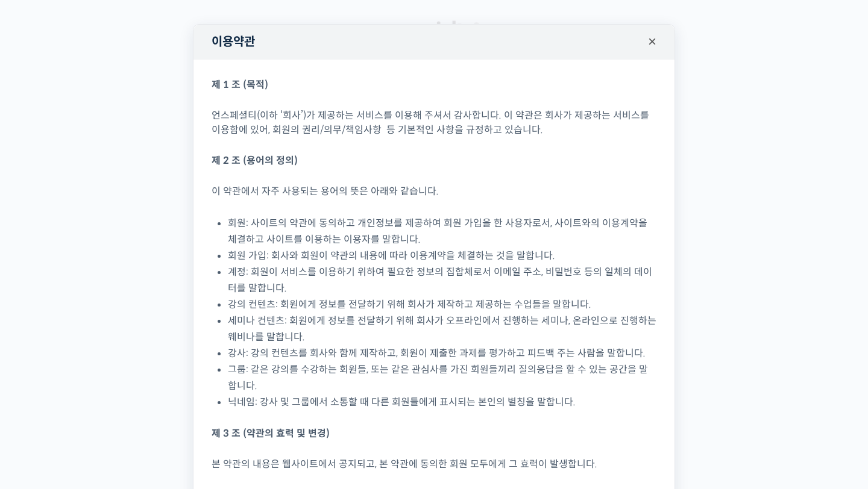  Describe the element at coordinates (193, 397) in the screenshot. I see `a: 설정` at that location.